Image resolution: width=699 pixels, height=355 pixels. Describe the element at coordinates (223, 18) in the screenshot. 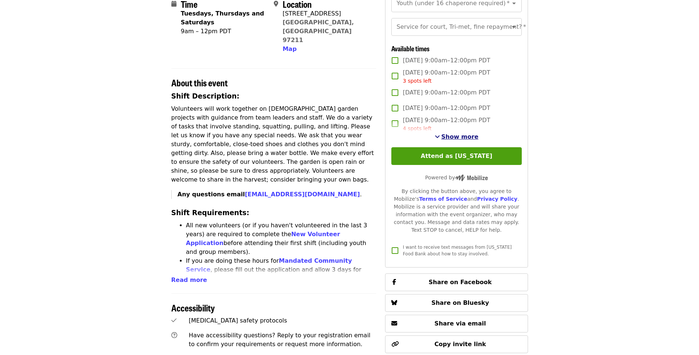

I see `strong: Tuesdays, Thursdays and Saturdays` at that location.